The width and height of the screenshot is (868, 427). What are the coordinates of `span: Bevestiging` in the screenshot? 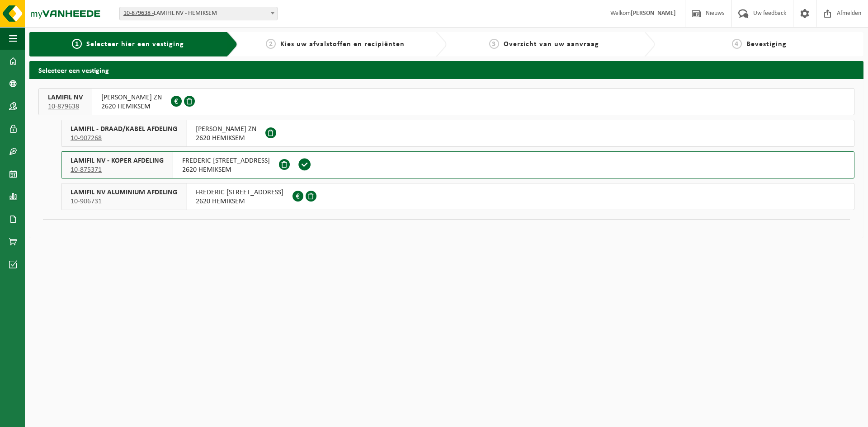 It's located at (766, 44).